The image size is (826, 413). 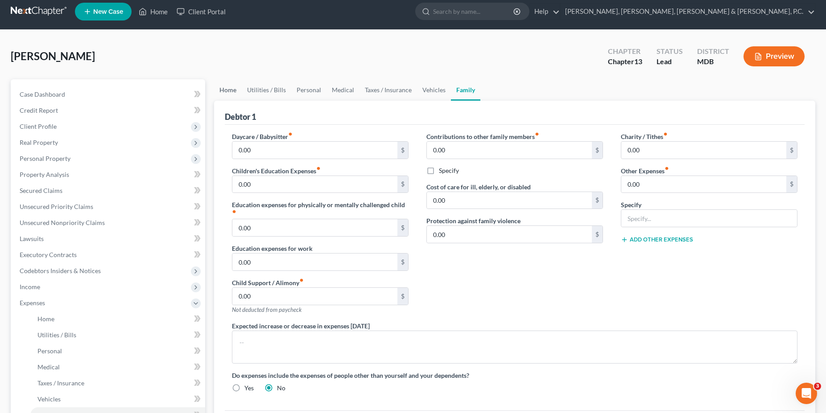 I want to click on span: Lawsuits, so click(x=32, y=239).